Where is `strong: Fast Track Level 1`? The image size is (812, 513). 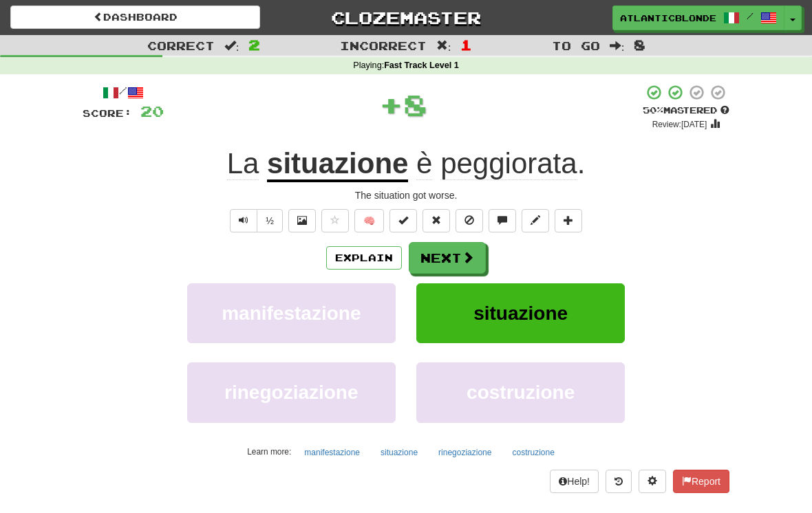
strong: Fast Track Level 1 is located at coordinates (421, 65).